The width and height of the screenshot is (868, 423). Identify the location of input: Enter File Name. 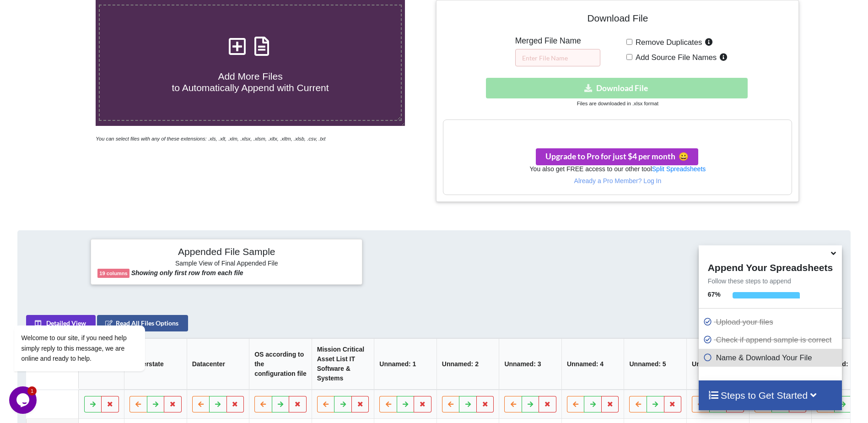
(558, 58).